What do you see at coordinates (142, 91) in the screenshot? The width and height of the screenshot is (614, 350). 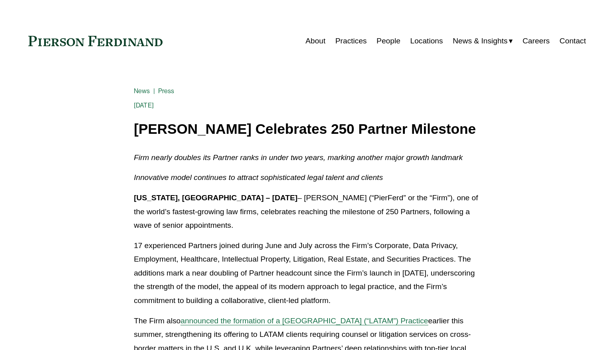 I see `a: News` at bounding box center [142, 91].